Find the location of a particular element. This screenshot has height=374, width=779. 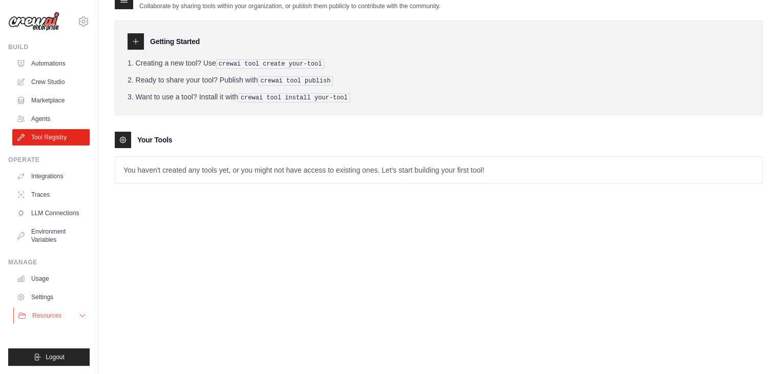

span: Logout is located at coordinates (55, 357).